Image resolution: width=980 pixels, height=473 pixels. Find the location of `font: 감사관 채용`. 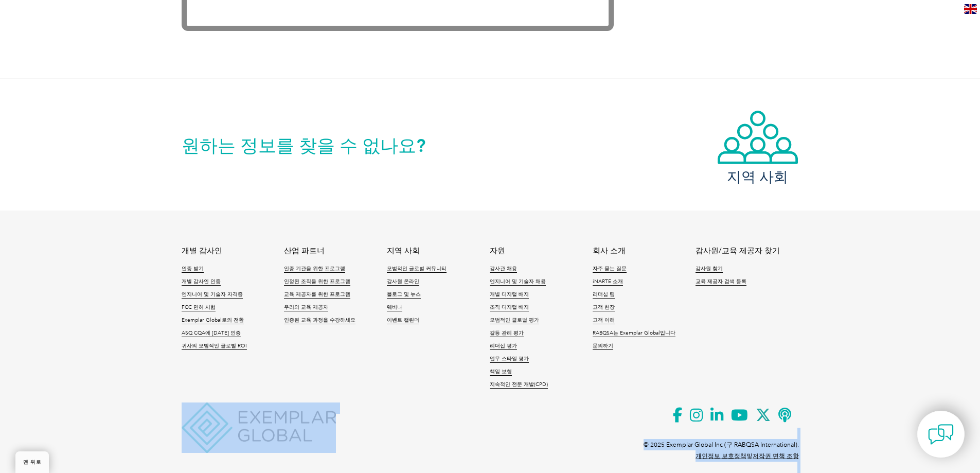

font: 감사관 채용 is located at coordinates (503, 269).